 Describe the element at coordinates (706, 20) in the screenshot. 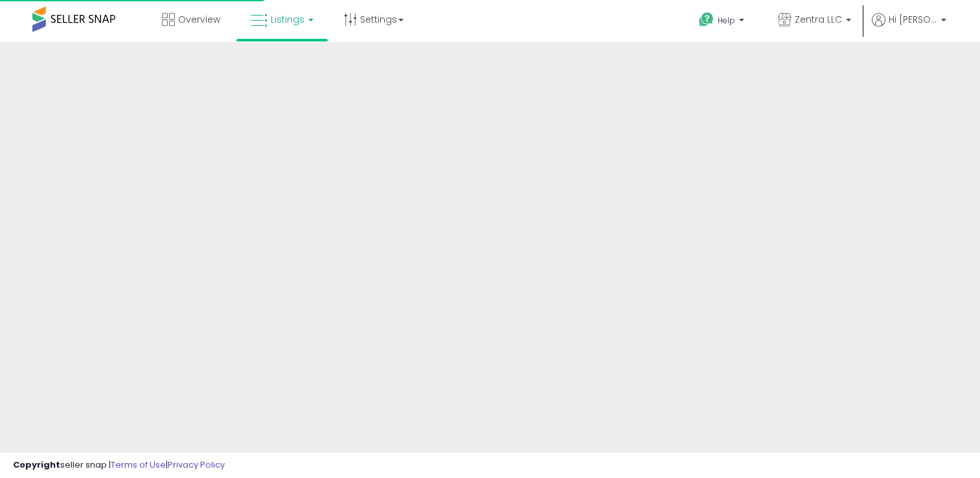

I see `i: Get Help` at that location.